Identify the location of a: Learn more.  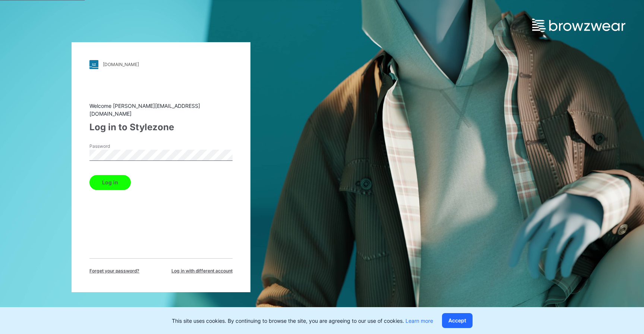
(420, 321).